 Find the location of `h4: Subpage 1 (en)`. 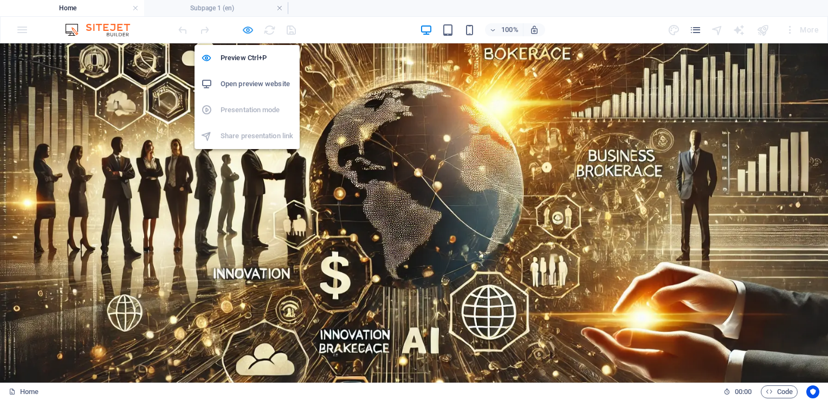

h4: Subpage 1 (en) is located at coordinates (216, 8).